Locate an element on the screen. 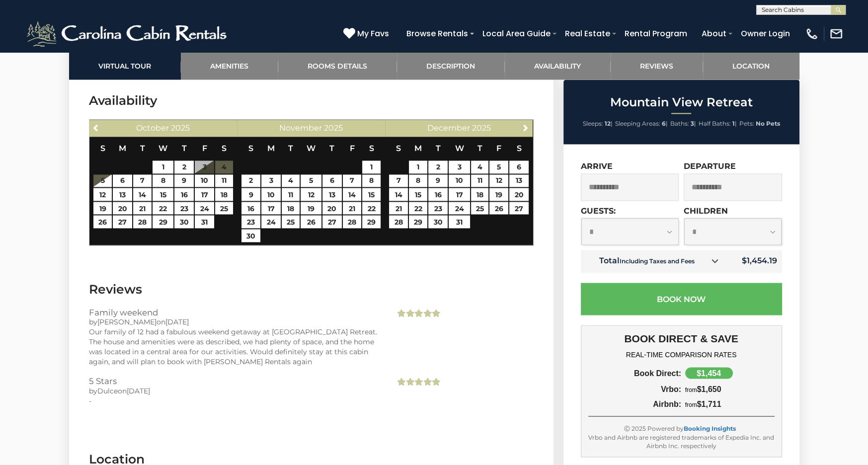 The width and height of the screenshot is (868, 465). a: Owner Login is located at coordinates (766, 33).